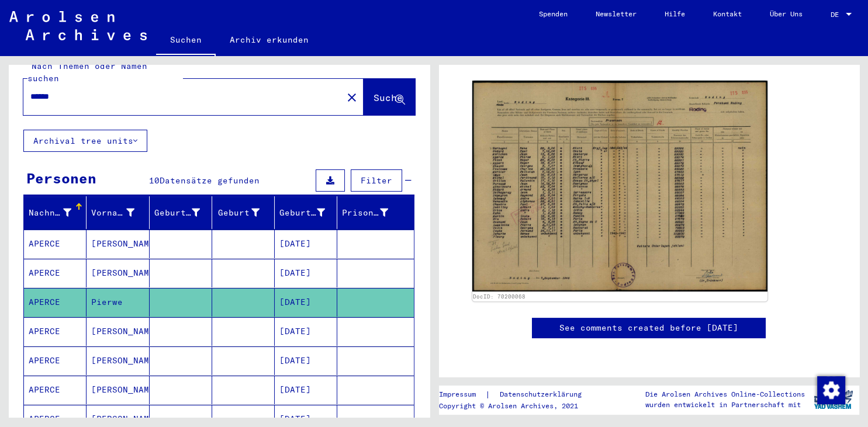 The width and height of the screenshot is (868, 427). Describe the element at coordinates (499, 296) in the screenshot. I see `a: DocID: 70200068` at that location.